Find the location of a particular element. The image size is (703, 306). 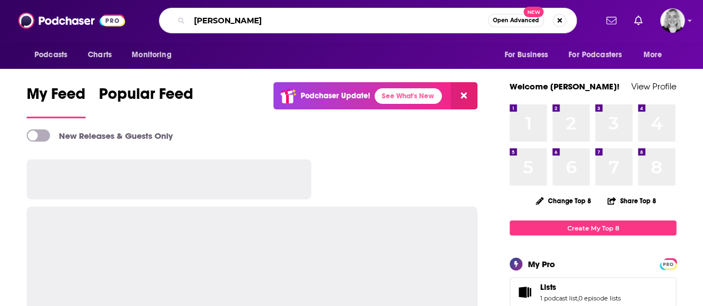

a: Create My Top 8 is located at coordinates (593, 228).